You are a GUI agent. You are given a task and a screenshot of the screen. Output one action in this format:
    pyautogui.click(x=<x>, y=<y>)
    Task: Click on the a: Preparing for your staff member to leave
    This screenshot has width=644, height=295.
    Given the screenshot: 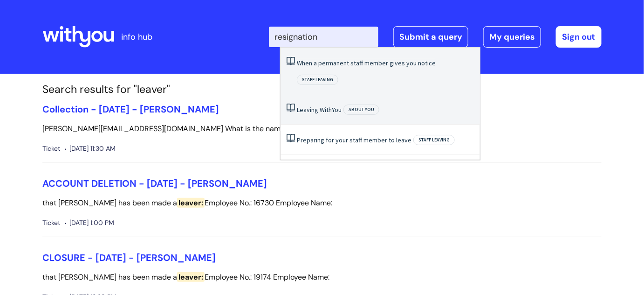 What is the action you would take?
    pyautogui.click(x=354, y=140)
    